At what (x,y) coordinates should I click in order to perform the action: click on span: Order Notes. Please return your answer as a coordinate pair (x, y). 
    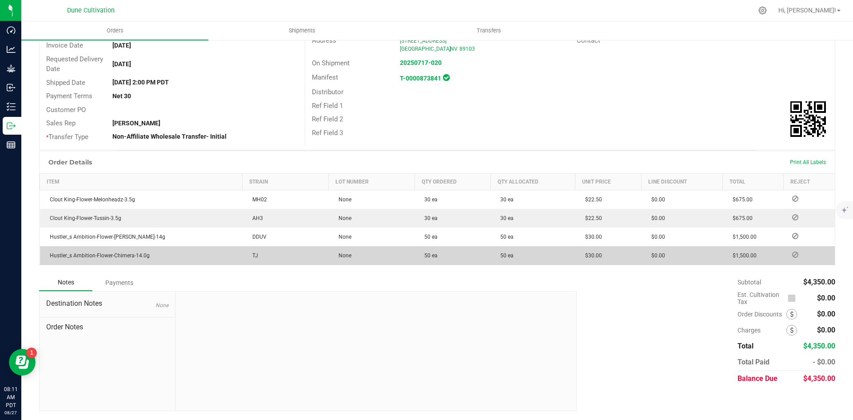
    Looking at the image, I should click on (107, 327).